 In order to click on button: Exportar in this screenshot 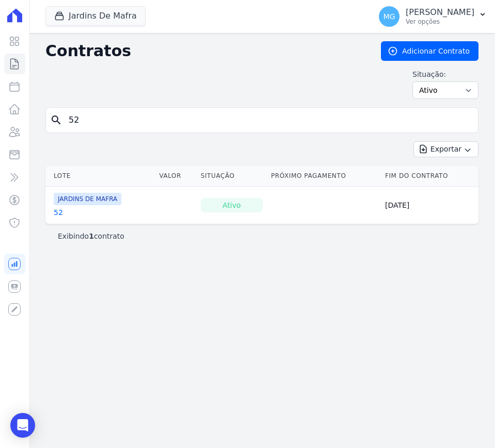, I will do `click(446, 149)`.